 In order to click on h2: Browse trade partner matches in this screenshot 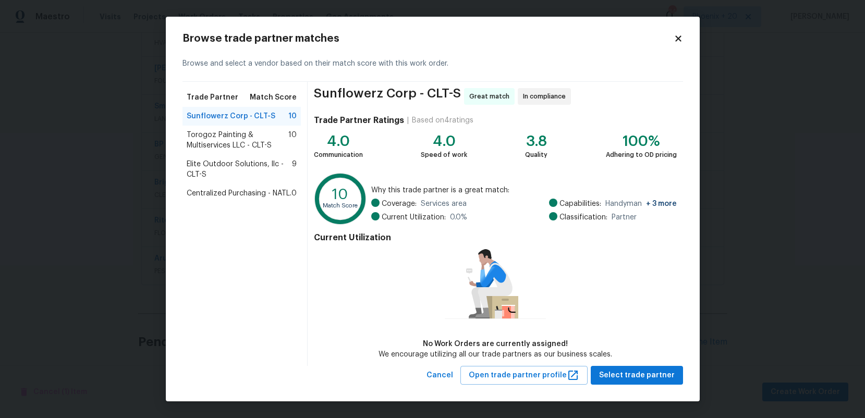, I will do `click(428, 39)`.